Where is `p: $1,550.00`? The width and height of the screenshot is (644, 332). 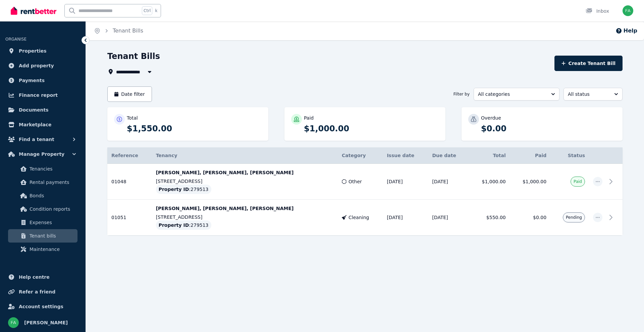 p: $1,550.00 is located at coordinates (194, 129).